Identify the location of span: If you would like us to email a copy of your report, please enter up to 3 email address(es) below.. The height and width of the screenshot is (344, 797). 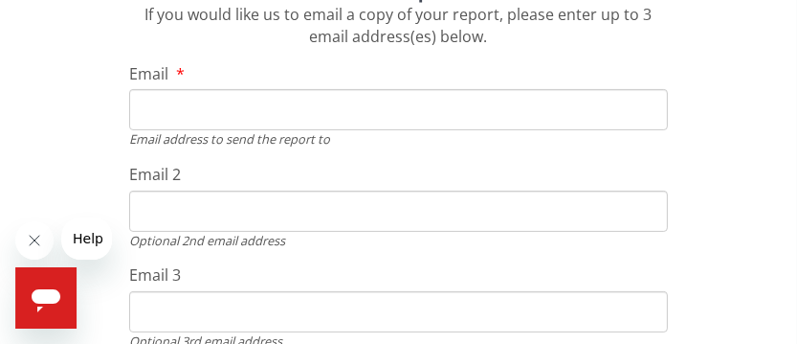
(398, 25).